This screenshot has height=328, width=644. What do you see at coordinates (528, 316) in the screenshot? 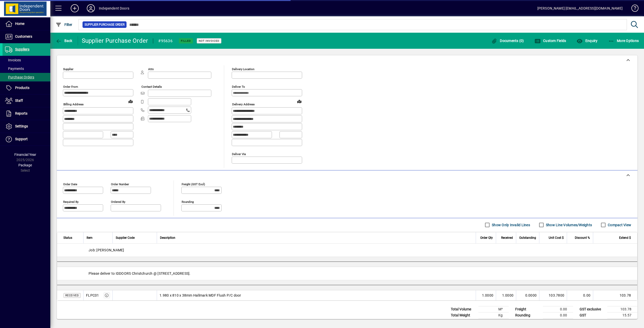
I see `td: Rounding` at bounding box center [528, 316].